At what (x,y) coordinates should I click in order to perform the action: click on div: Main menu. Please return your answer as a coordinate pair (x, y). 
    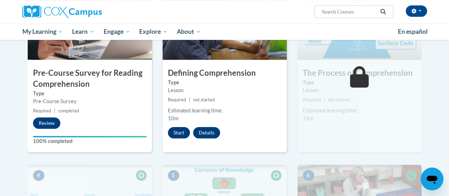
    Looking at the image, I should click on (225, 32).